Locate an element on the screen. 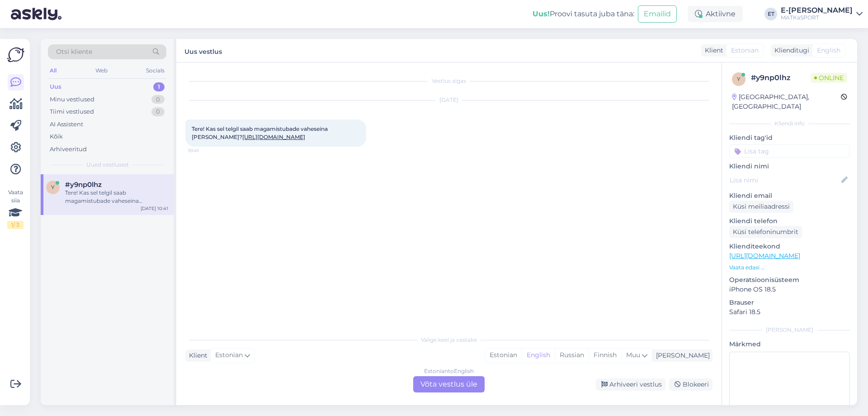 Image resolution: width=868 pixels, height=416 pixels. p: Kliendi telefon is located at coordinates (790, 221).